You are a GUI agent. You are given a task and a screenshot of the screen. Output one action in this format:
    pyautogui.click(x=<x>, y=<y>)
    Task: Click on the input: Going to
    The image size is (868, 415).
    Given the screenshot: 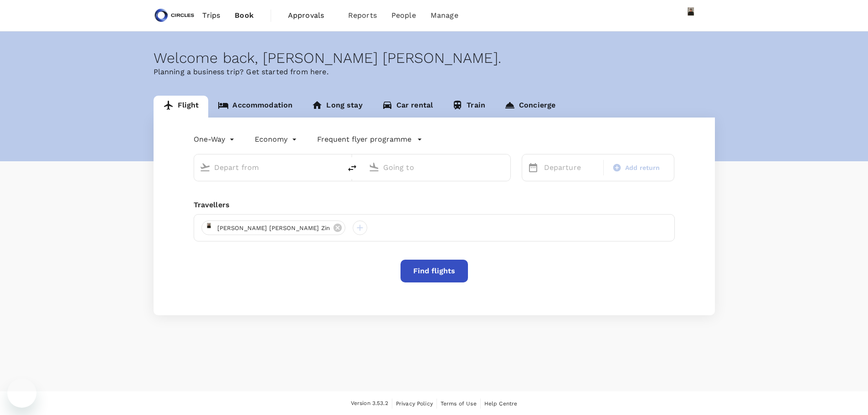 What is the action you would take?
    pyautogui.click(x=437, y=167)
    